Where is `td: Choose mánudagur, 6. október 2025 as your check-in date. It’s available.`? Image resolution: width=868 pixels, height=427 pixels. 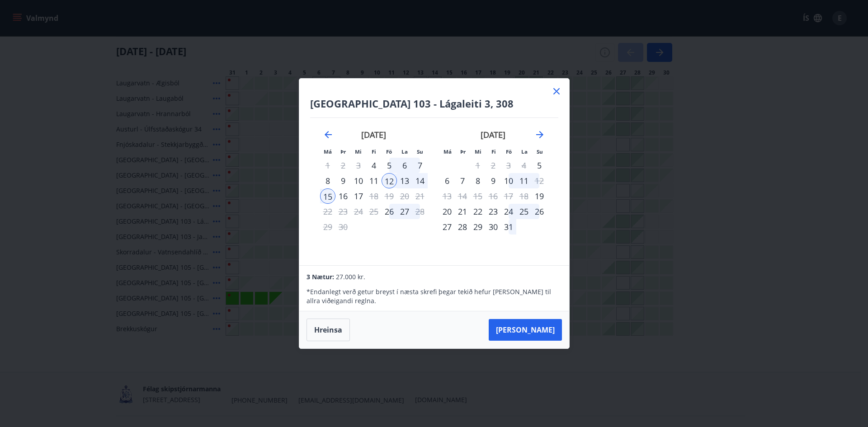 td: Choose mánudagur, 6. október 2025 as your check-in date. It’s available. is located at coordinates (447, 181).